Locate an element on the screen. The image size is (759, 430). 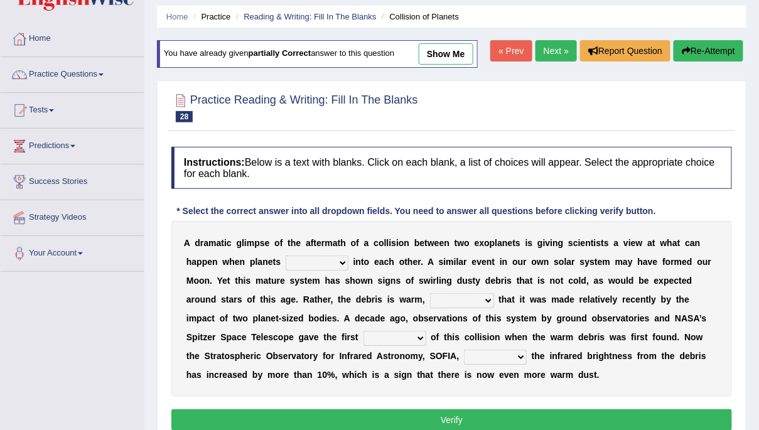
b: A is located at coordinates (187, 243).